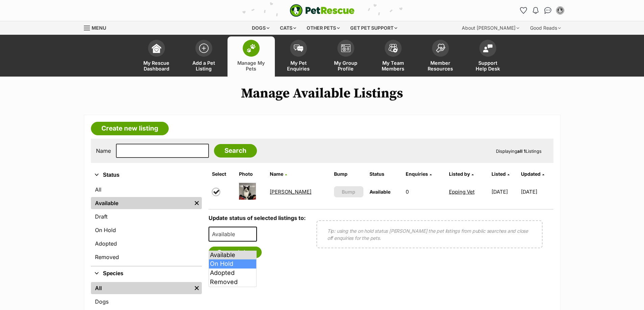 This screenshot has width=644, height=310. I want to click on button: Status, so click(146, 175).